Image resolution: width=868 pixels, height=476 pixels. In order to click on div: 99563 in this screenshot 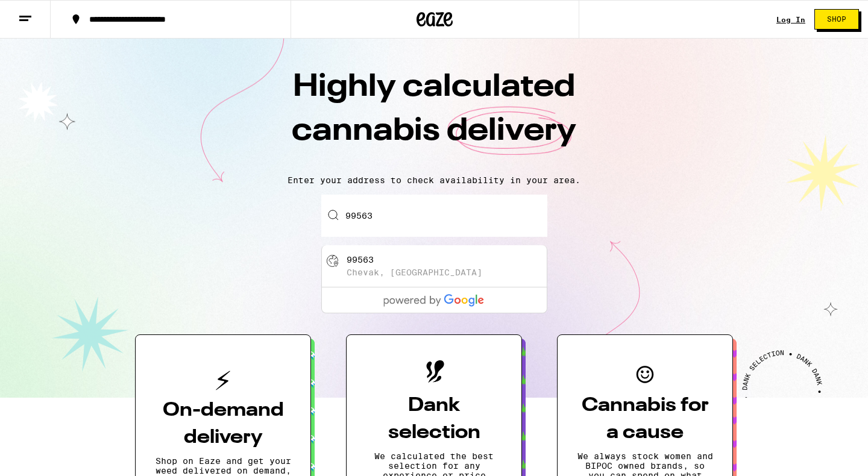, I will do `click(360, 260)`.